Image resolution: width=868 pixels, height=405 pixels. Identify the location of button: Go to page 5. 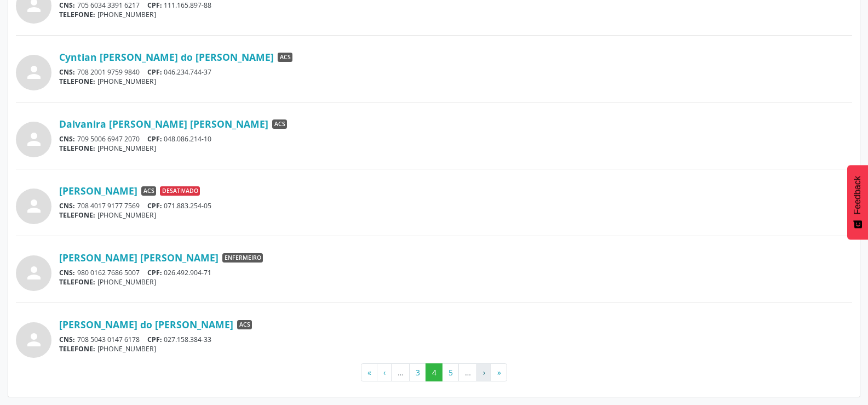
(450, 373).